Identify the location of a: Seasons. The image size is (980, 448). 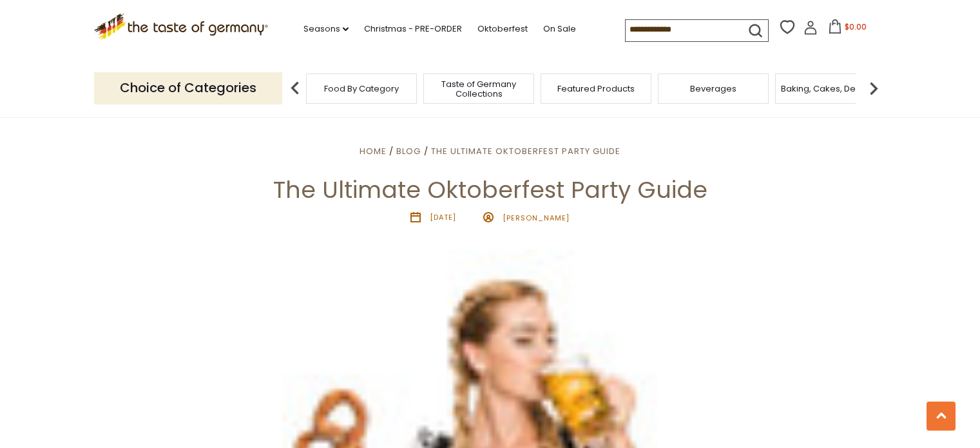
(327, 29).